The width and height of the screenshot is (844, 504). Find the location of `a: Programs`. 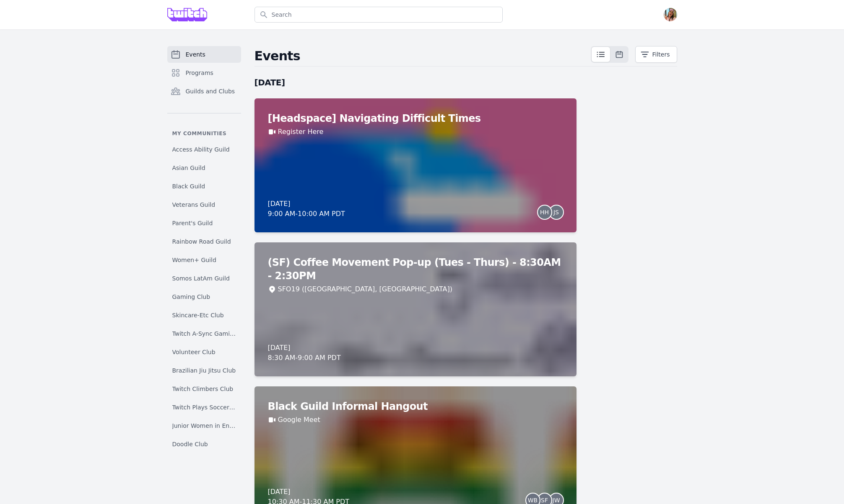

a: Programs is located at coordinates (204, 73).